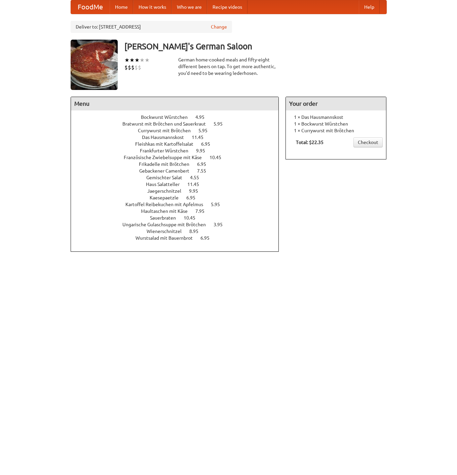  What do you see at coordinates (179, 178) in the screenshot?
I see `a: Gemischter Salat 4.55` at bounding box center [179, 178].